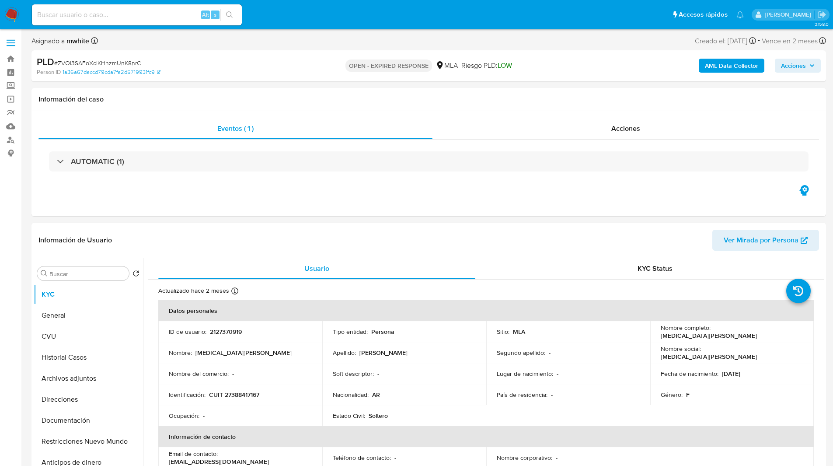  Describe the element at coordinates (790, 14) in the screenshot. I see `p: matiasagustin.white@mercadolibre.com` at that location.